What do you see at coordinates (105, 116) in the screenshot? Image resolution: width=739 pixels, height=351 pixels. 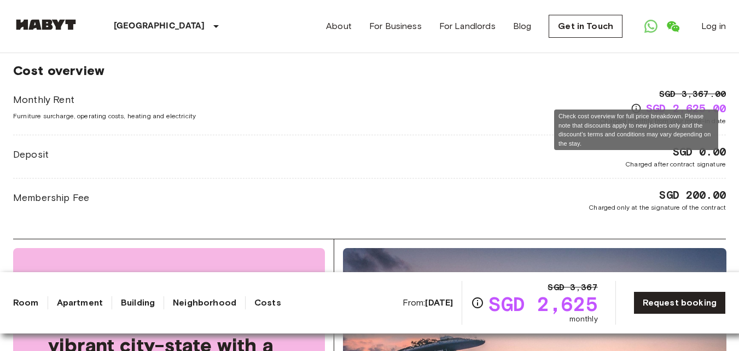 I see `span: Furniture surcharge, operating costs, heating and electricity` at bounding box center [105, 116].